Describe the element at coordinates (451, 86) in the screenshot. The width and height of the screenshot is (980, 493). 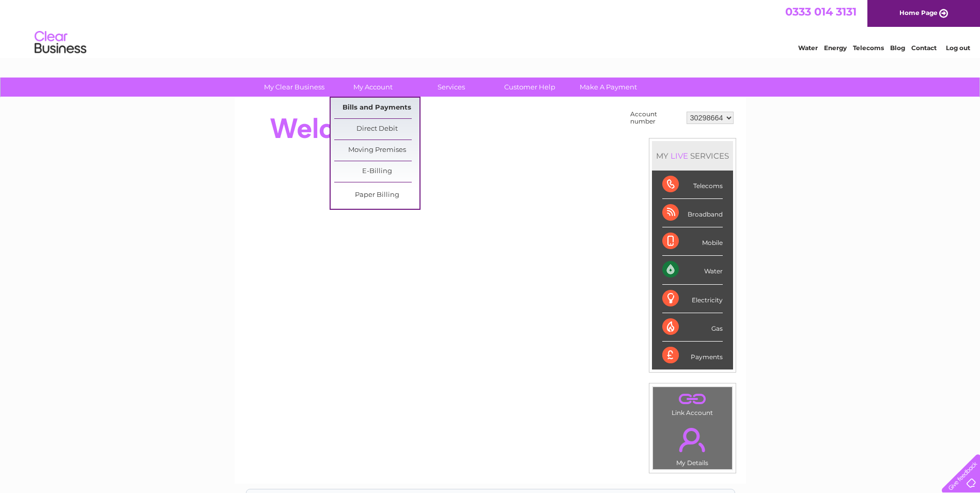
I see `a: Services` at that location.